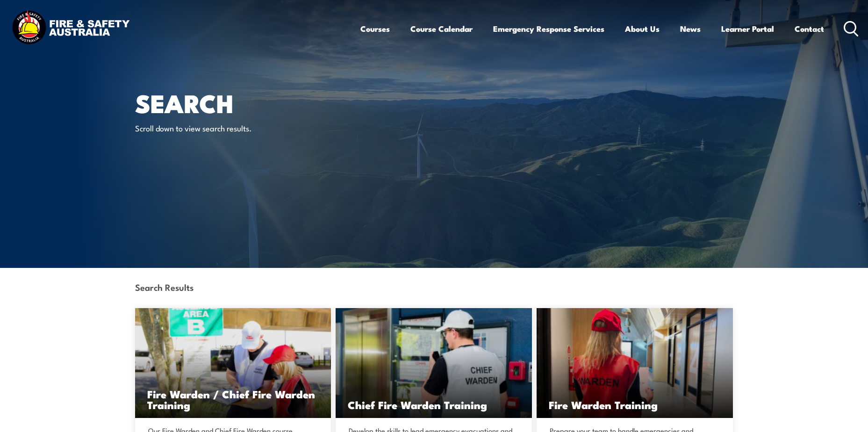  I want to click on a: Fire Warden Training, so click(635, 362).